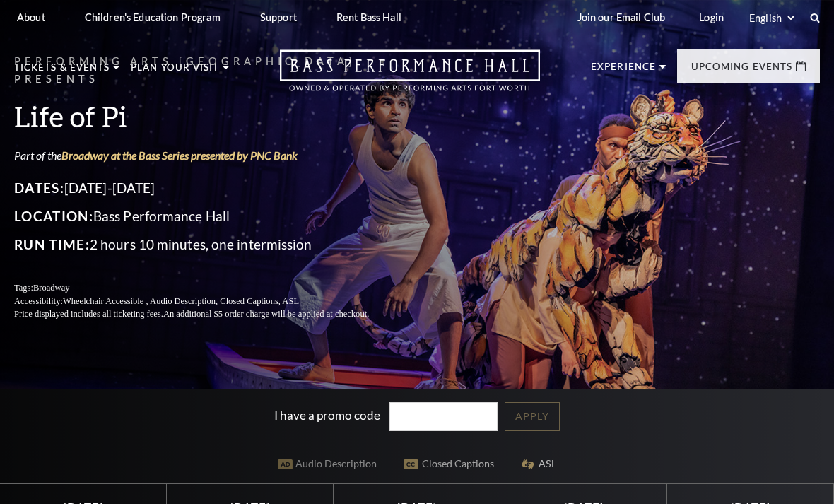  Describe the element at coordinates (209, 156) in the screenshot. I see `p: Part of the` at that location.